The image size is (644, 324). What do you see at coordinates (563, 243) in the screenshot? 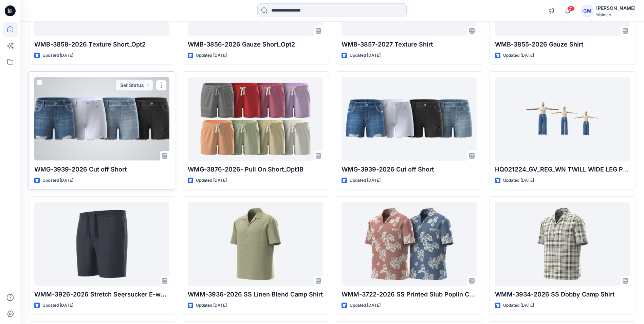
I see `a: WMM-3934-2026 SS Dobby Camp Shirt` at bounding box center [563, 243].